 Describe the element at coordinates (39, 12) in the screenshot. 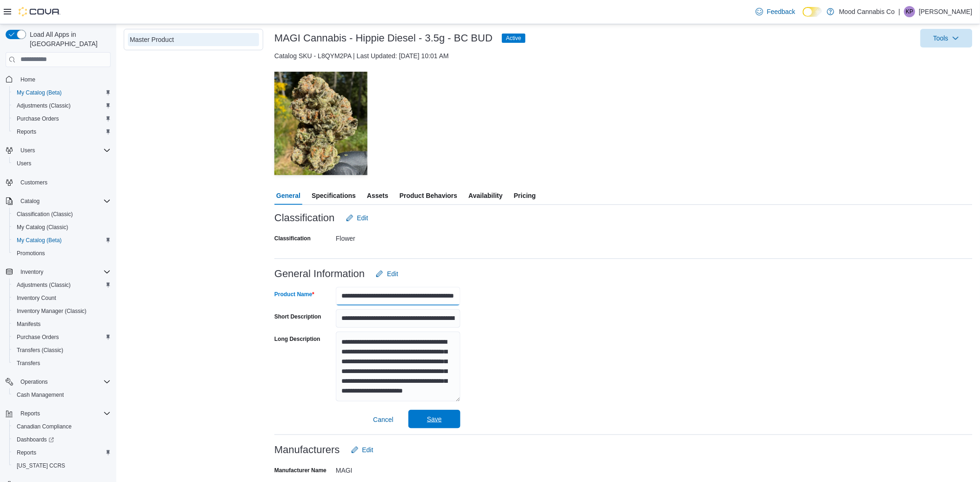

I see `img: Cova` at that location.